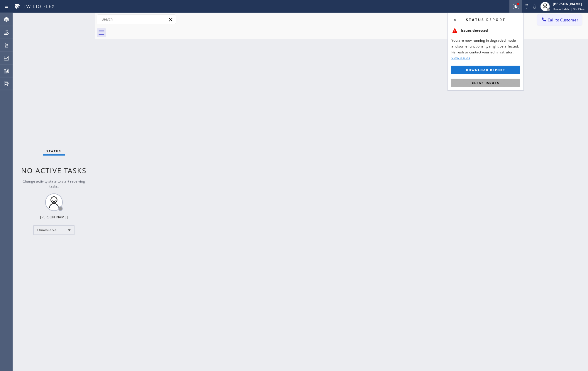 The height and width of the screenshot is (371, 588). What do you see at coordinates (560, 20) in the screenshot?
I see `button: Call to Customer` at bounding box center [560, 20].